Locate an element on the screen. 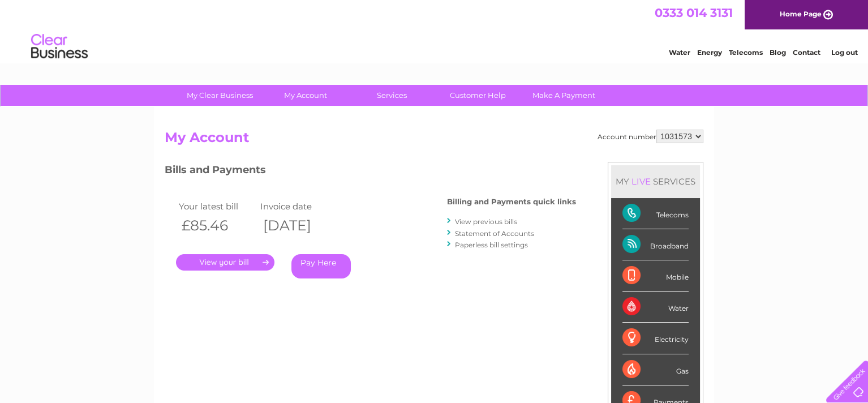 This screenshot has height=403, width=868. div: Broadband is located at coordinates (656, 244).